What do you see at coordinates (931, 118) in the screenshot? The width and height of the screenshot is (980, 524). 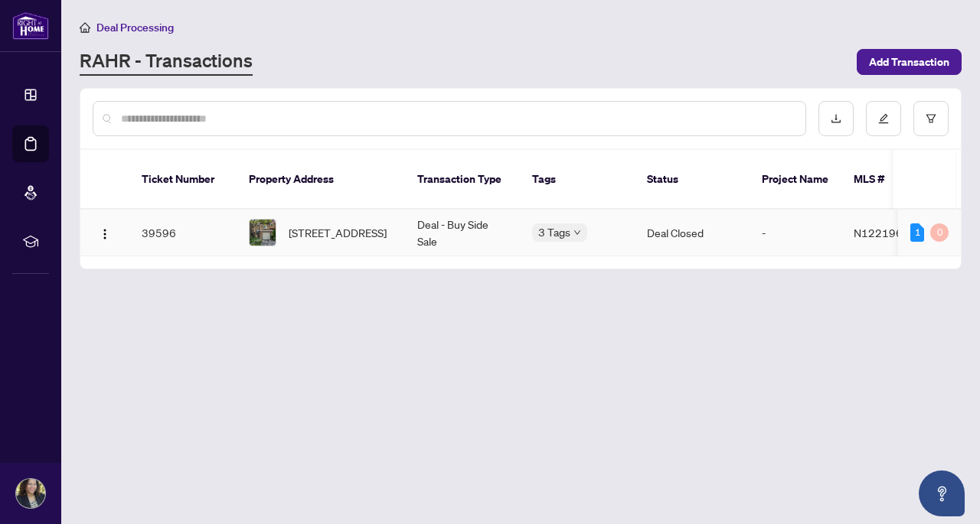 I see `button: filter` at bounding box center [931, 118].